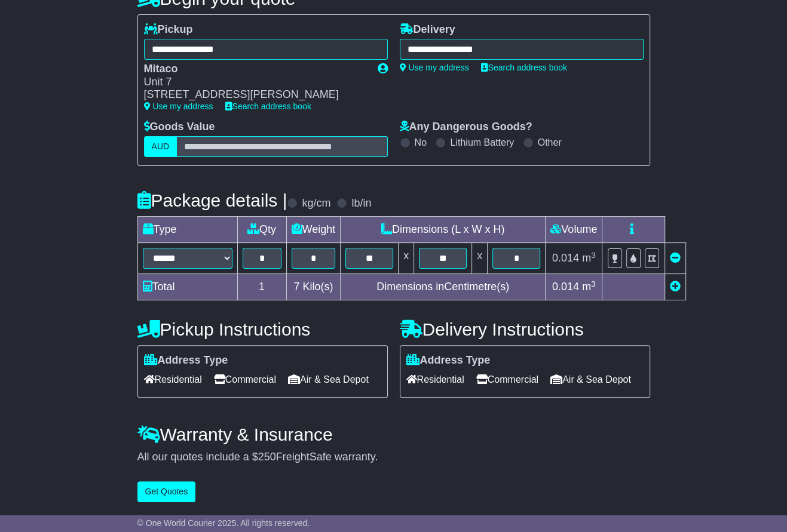 The image size is (787, 532). I want to click on div: All our quotes include a $ FreightSafe warranty., so click(394, 457).